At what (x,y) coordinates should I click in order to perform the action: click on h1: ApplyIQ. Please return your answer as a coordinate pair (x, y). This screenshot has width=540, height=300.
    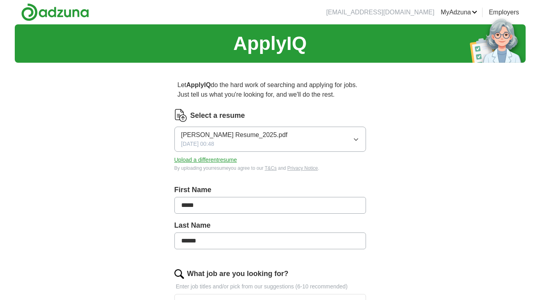
    Looking at the image, I should click on (270, 43).